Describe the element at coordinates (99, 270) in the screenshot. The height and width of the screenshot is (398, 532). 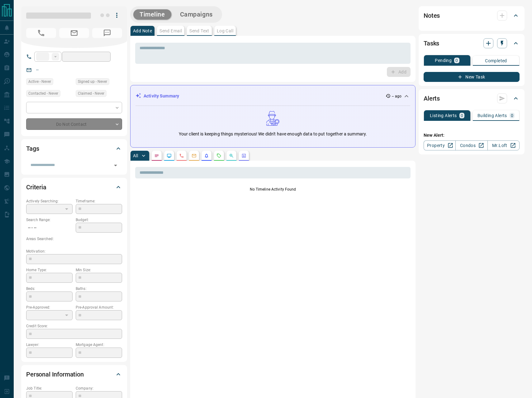
I see `p: Min Size:` at that location.